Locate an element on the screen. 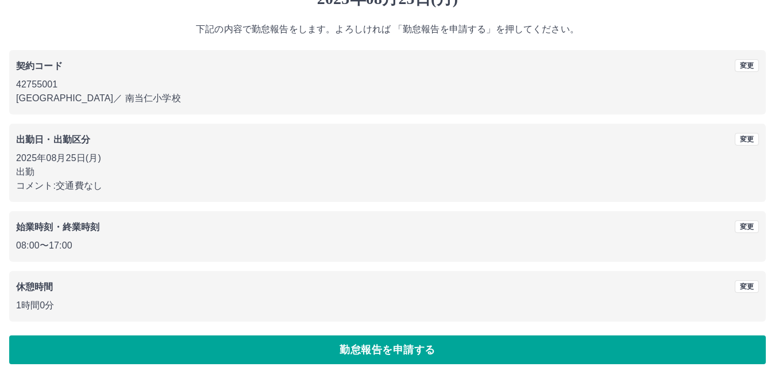  p: コメント: 交通費なし is located at coordinates (387, 186).